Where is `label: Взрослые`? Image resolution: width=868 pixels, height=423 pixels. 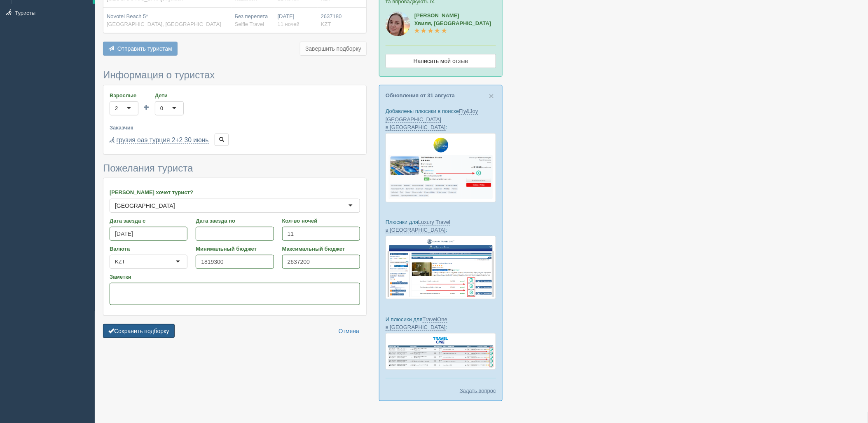 label: Взрослые is located at coordinates (124, 95).